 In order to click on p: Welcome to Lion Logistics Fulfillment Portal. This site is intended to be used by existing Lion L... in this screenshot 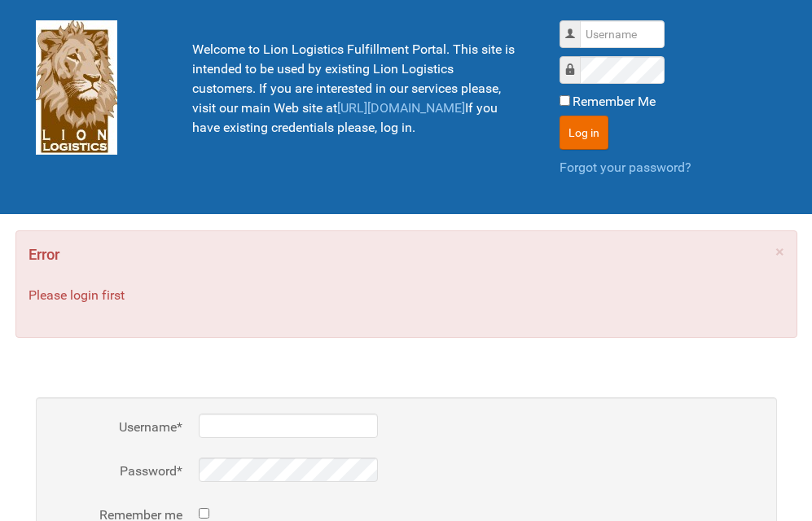, I will do `click(355, 88)`.